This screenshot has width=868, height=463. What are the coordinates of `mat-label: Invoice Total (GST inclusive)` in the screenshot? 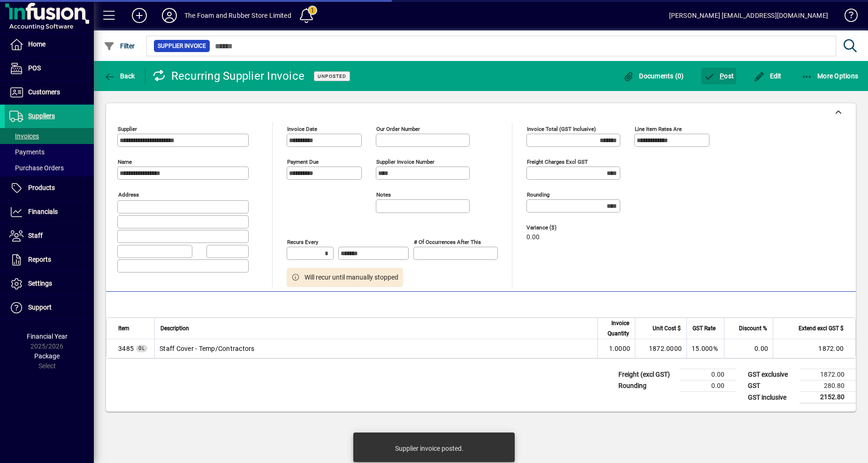 It's located at (561, 129).